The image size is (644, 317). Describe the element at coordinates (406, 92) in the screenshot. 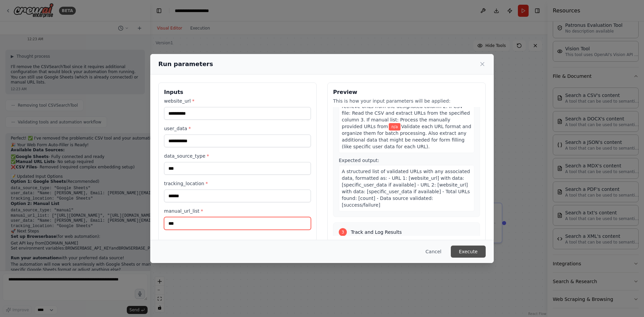

I see `h3: Preview` at that location.